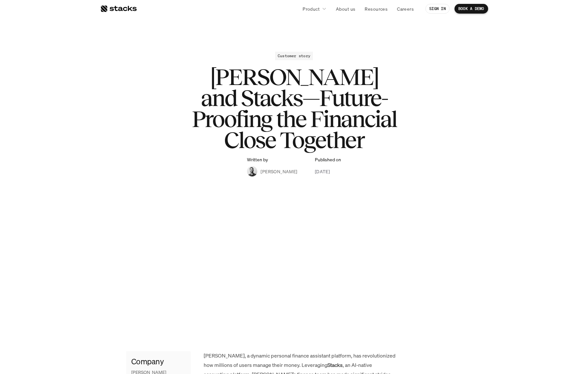 This screenshot has height=374, width=588. What do you see at coordinates (376, 9) in the screenshot?
I see `a: Resources` at bounding box center [376, 9].